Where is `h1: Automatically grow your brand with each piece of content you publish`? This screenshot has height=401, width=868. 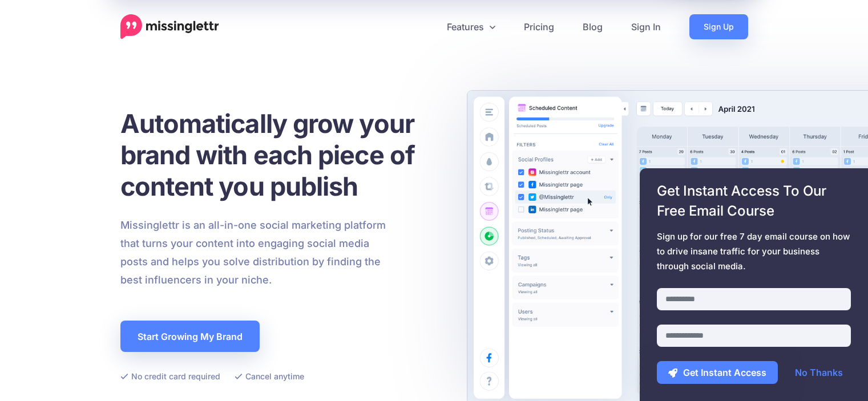
h1: Automatically grow your brand with each piece of content you publish is located at coordinates (282, 154).